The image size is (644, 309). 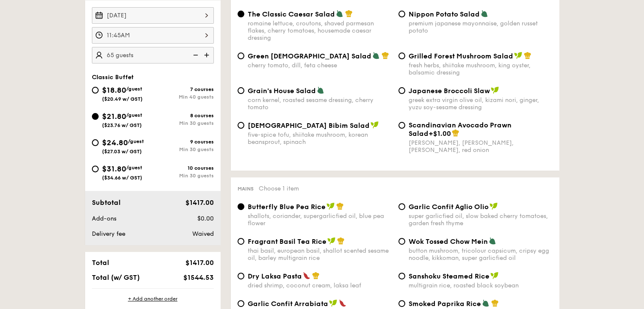 I want to click on span: Grain's House Salad, so click(x=281, y=91).